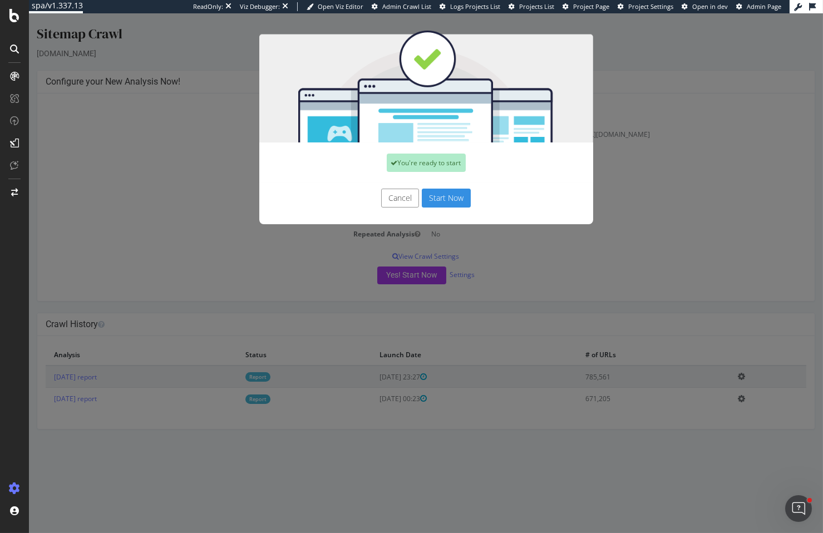 This screenshot has width=823, height=533. I want to click on span: Admin Page, so click(764, 6).